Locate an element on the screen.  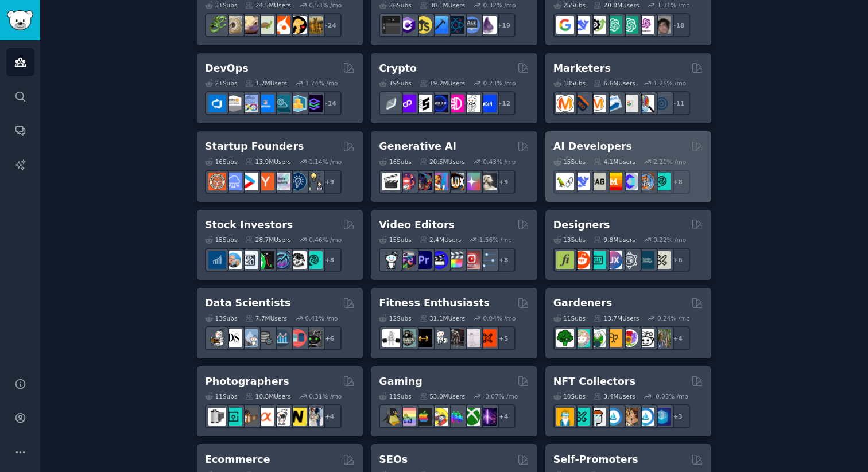
div: 0.22 % /mo is located at coordinates (669, 240).